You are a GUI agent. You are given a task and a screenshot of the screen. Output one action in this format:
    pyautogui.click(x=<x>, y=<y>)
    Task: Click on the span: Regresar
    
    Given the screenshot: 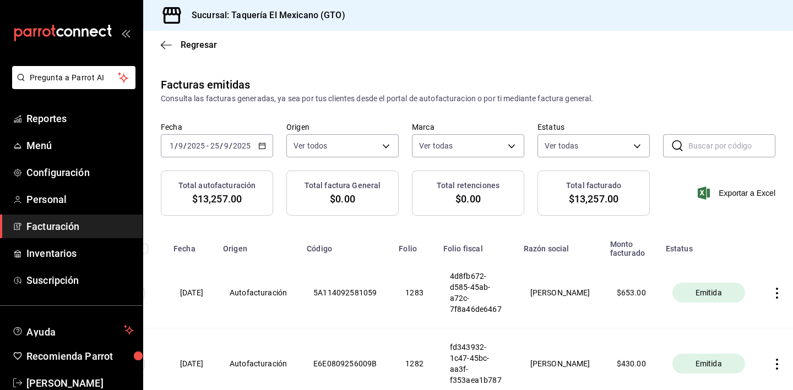 What is the action you would take?
    pyautogui.click(x=199, y=45)
    